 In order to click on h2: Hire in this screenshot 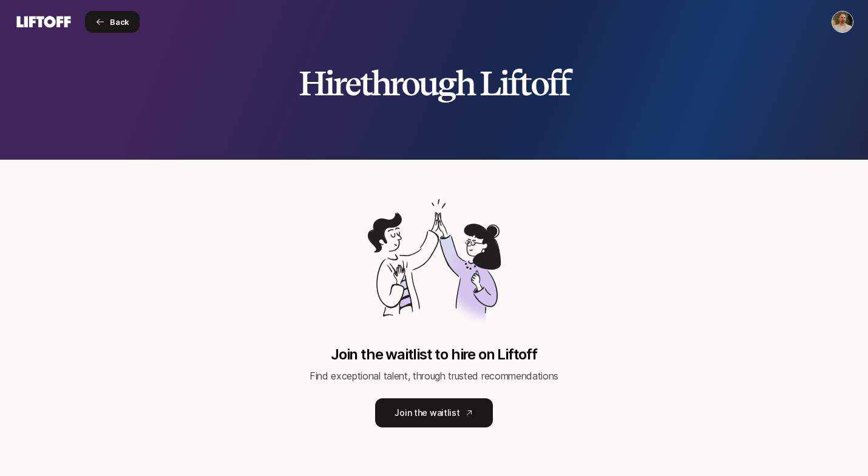, I will do `click(434, 84)`.